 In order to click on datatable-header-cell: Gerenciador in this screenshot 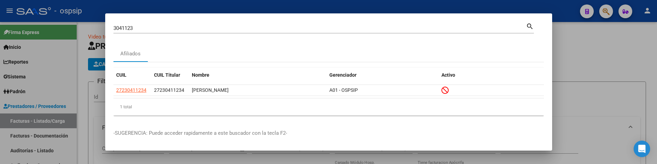, I will do `click(382, 75)`.